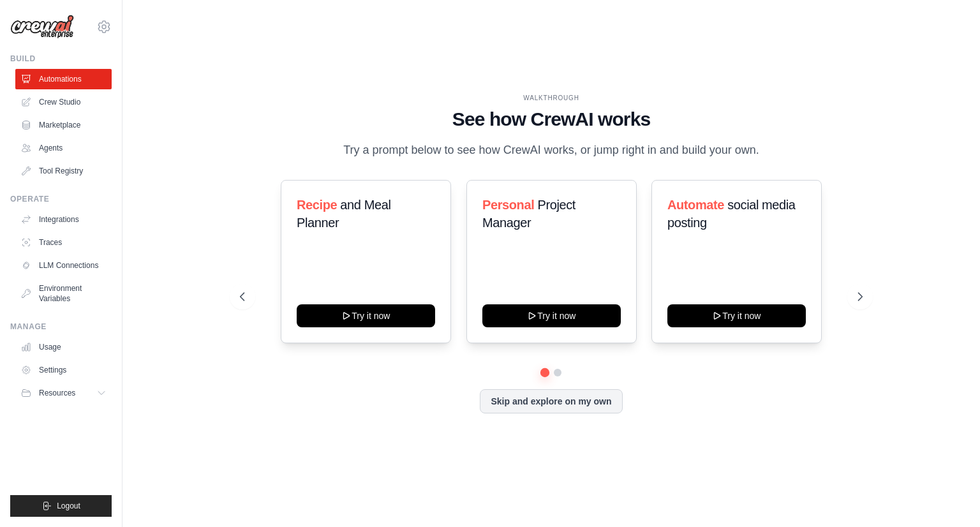 This screenshot has height=527, width=980. I want to click on span: and Meal Planner, so click(343, 214).